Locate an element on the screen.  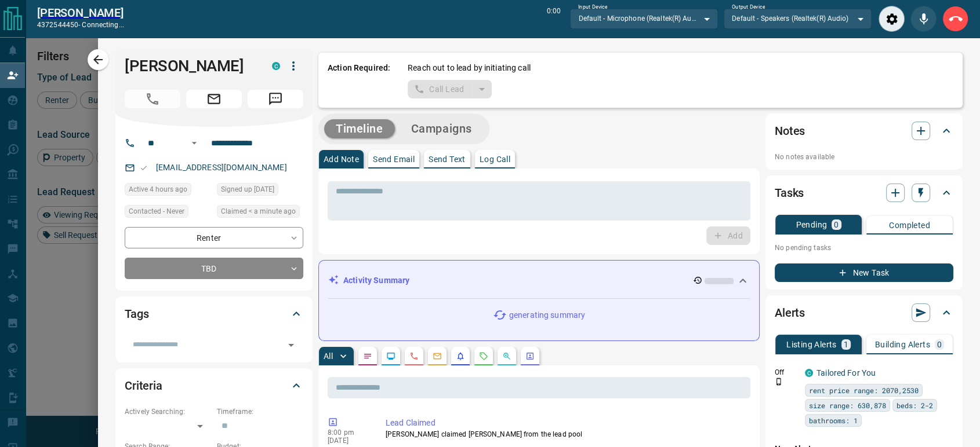
svg: Emails is located at coordinates (437, 356).